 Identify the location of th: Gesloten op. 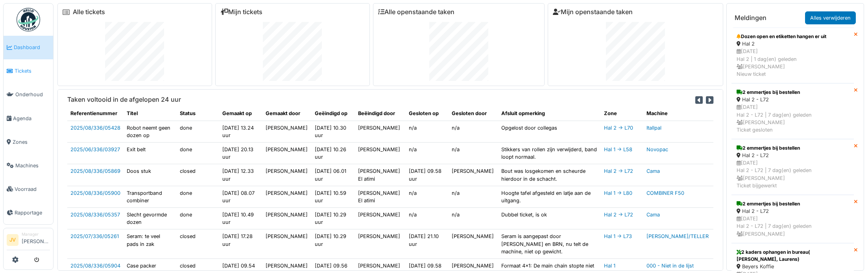
(428, 113).